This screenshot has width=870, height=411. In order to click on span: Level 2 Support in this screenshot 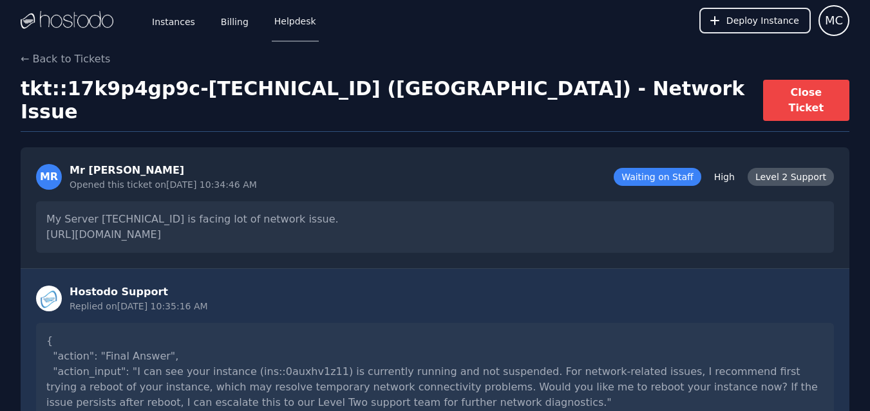, I will do `click(791, 177)`.